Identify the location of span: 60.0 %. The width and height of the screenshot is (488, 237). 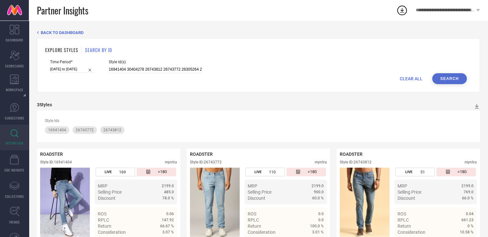
(318, 198).